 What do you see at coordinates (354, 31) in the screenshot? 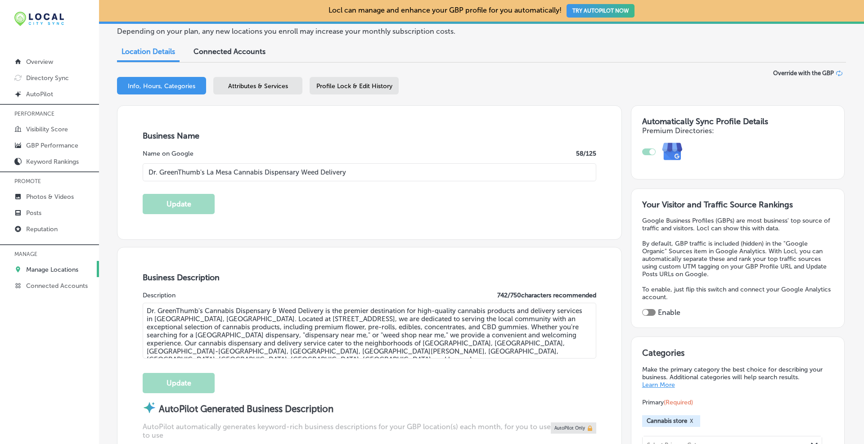
I see `p: Depending on your plan, any new locations you enroll may increase your monthly subscription costs.` at bounding box center [354, 31].